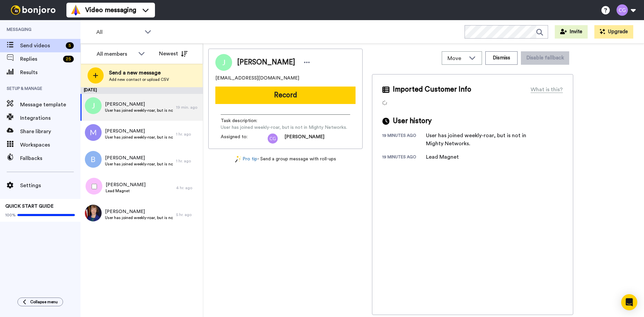 This screenshot has width=644, height=317. Describe the element at coordinates (547, 90) in the screenshot. I see `div: What is this?` at that location.